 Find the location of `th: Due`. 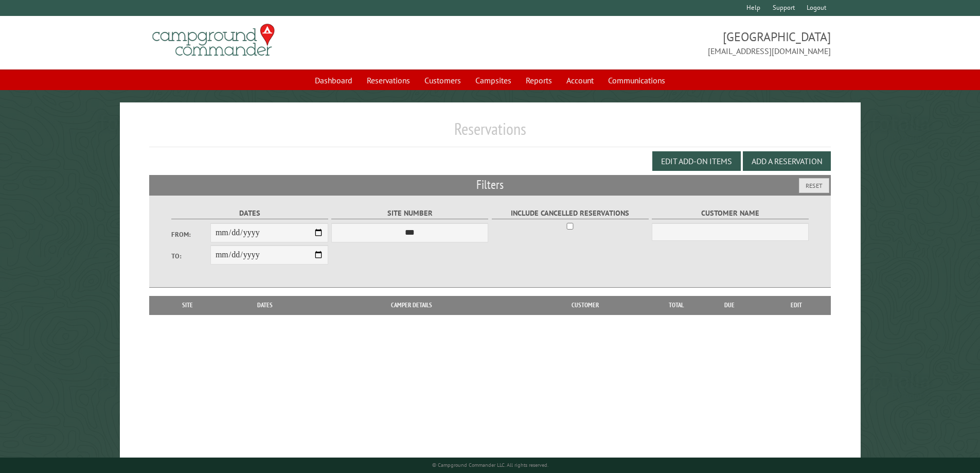

th: Due is located at coordinates (730, 305).